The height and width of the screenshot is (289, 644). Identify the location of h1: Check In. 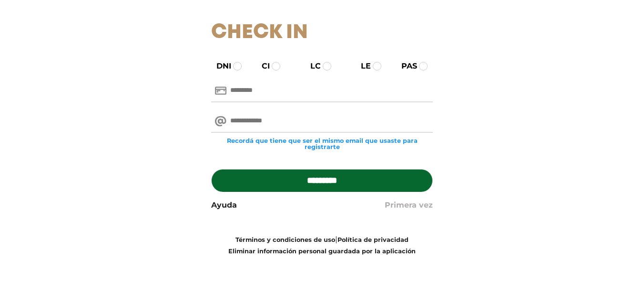
(322, 33).